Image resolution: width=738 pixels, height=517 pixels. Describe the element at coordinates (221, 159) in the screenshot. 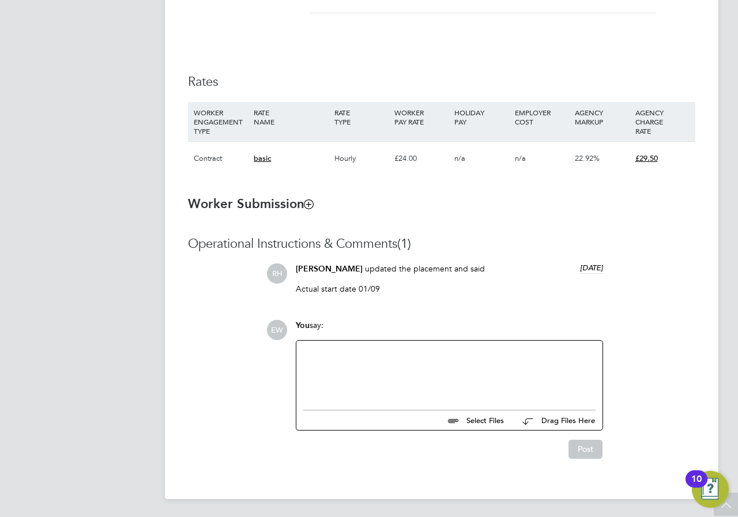

I see `div: Contract` at that location.